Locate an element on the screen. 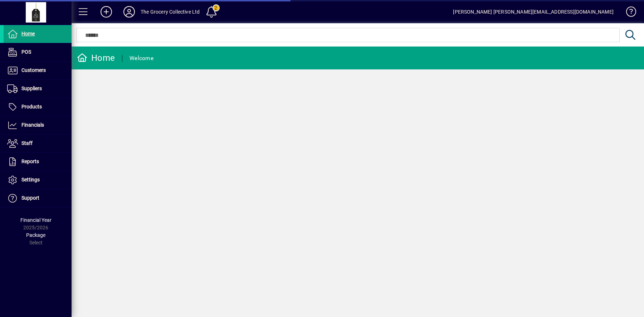  a: Staff is located at coordinates (38, 144).